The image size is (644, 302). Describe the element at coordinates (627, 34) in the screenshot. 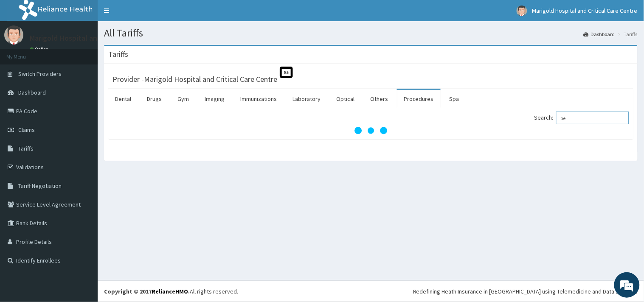

I see `li: Tariffs` at that location.